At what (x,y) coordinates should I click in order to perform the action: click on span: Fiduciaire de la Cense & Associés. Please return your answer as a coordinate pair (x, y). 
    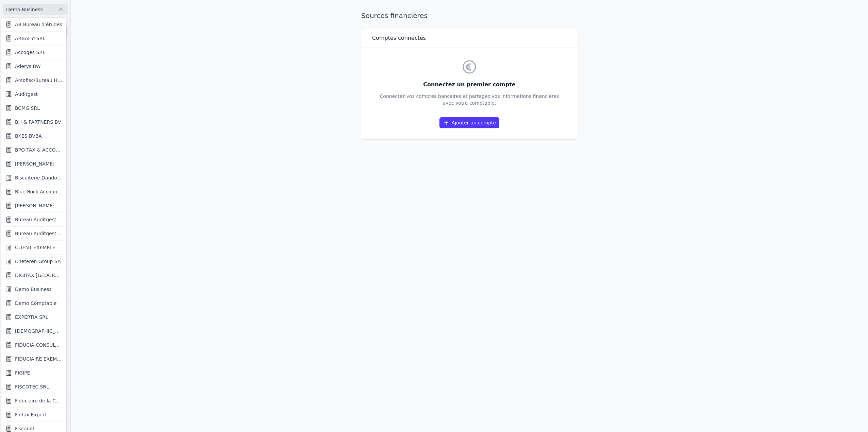
    Looking at the image, I should click on (38, 401).